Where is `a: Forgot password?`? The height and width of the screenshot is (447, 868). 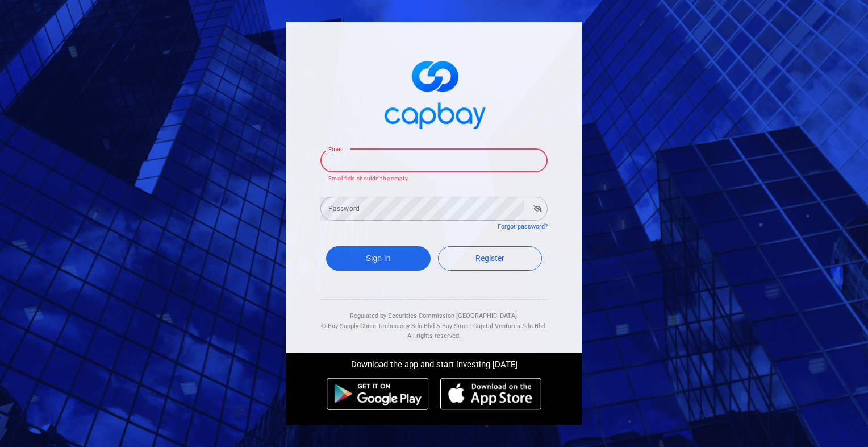 a: Forgot password? is located at coordinates (523, 226).